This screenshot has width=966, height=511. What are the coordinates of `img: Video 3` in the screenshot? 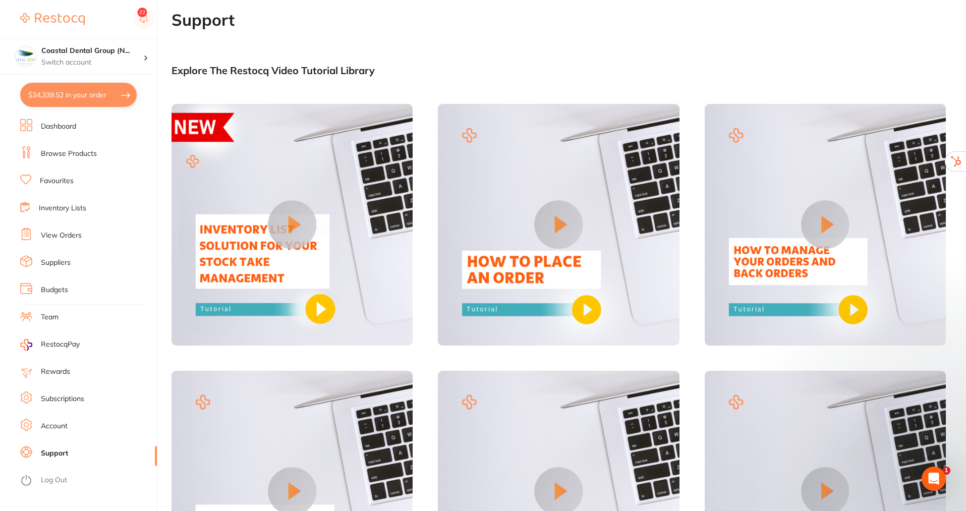 It's located at (826, 225).